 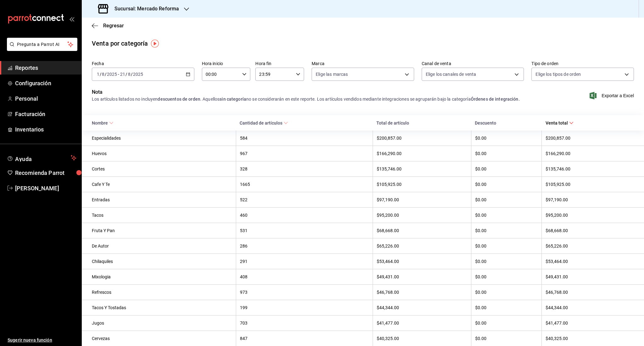 I want to click on th: Total de artículo, so click(x=421, y=123).